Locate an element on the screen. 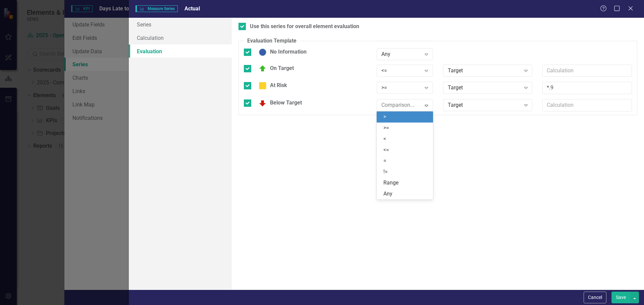 The width and height of the screenshot is (644, 305). div: At Risk is located at coordinates (271, 86).